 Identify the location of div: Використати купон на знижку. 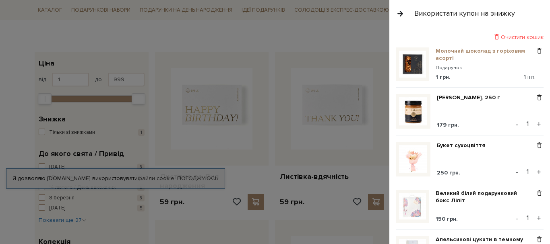
(465, 13).